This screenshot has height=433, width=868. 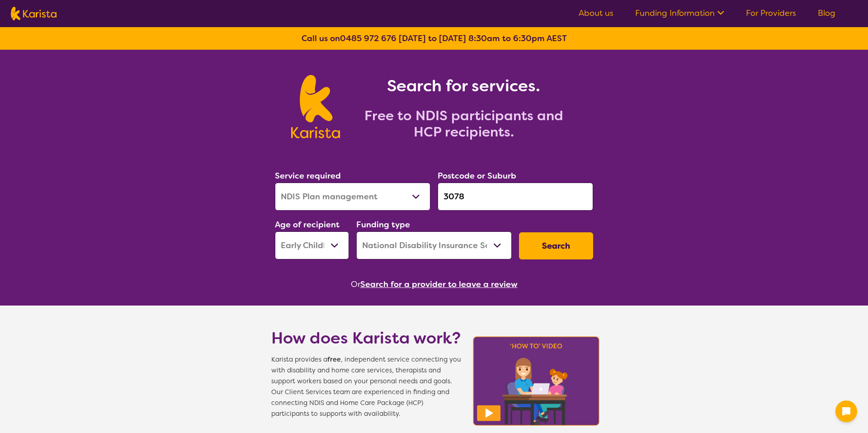 I want to click on label: Service required, so click(x=308, y=176).